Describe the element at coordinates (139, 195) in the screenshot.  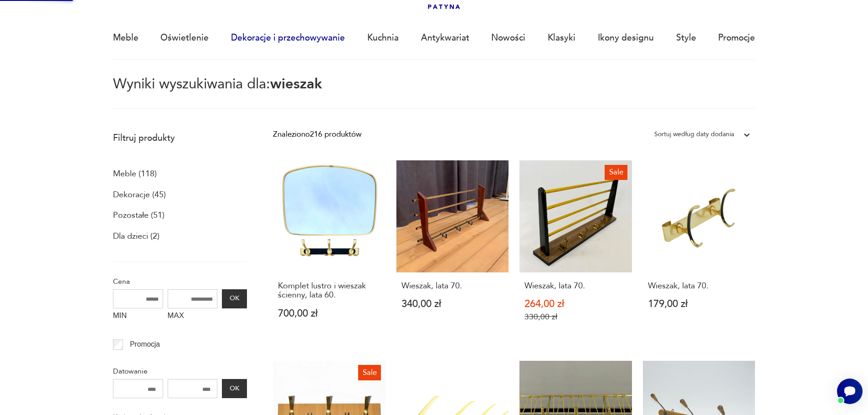
I see `p: Dekoracje (45)` at that location.